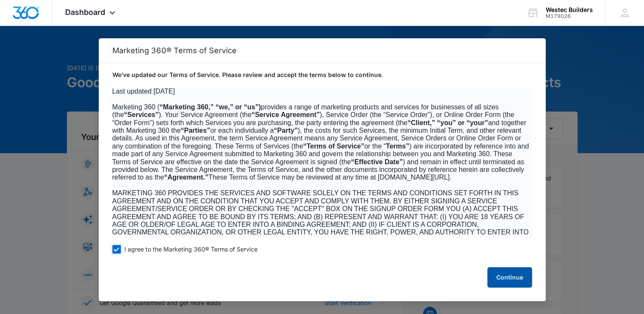 The height and width of the screenshot is (314, 644). I want to click on b: “Services”, so click(141, 114).